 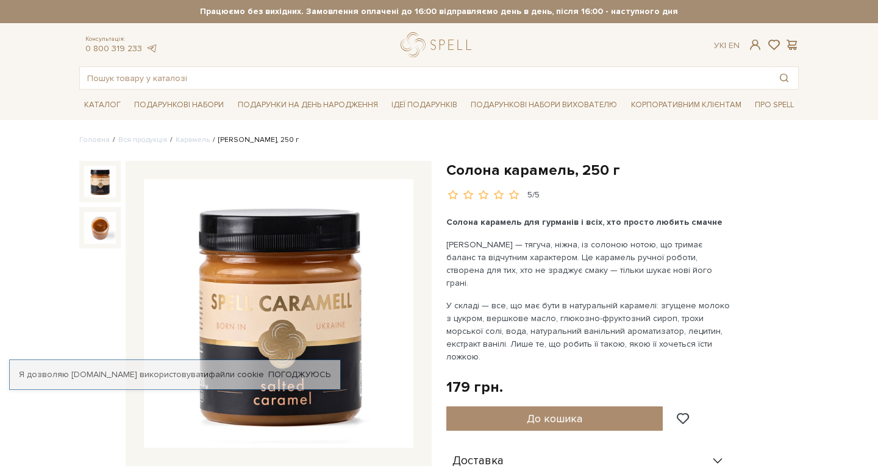 What do you see at coordinates (438, 44) in the screenshot?
I see `a: logo` at bounding box center [438, 44].